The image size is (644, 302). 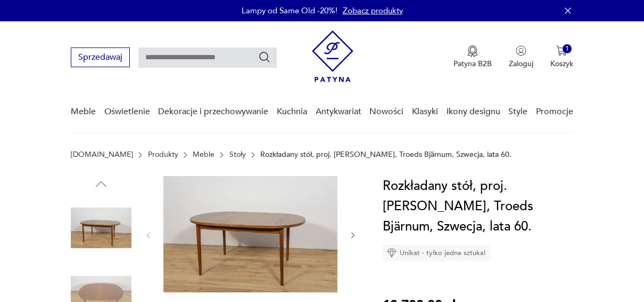 I want to click on button: Sprzedawaj, so click(x=100, y=57).